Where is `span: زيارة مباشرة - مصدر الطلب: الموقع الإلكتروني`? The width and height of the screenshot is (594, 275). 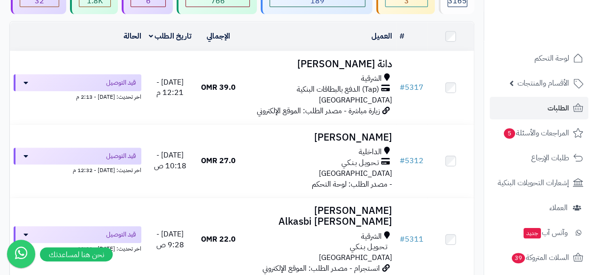 span: زيارة مباشرة - مصدر الطلب: الموقع الإلكتروني is located at coordinates (318, 111).